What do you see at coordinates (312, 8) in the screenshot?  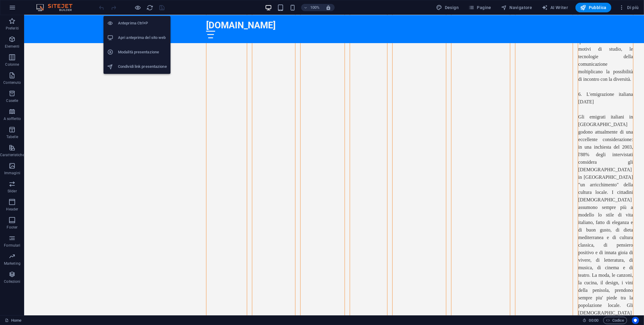 I see `button: 100%` at bounding box center [312, 8].